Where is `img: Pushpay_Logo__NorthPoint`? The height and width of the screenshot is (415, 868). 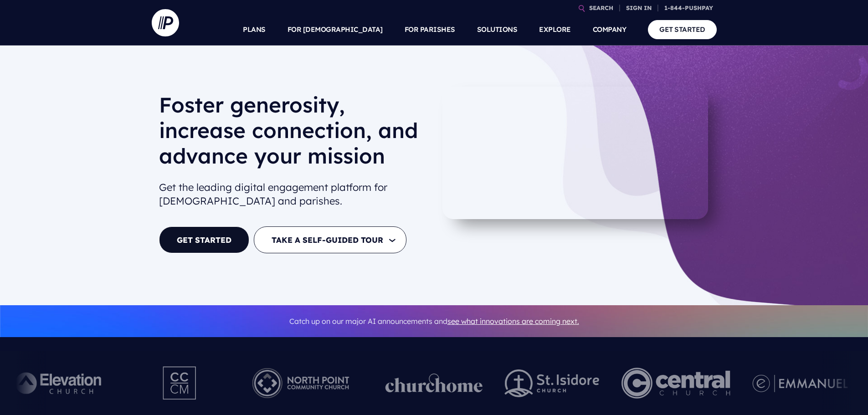
img: Pushpay_Logo__NorthPoint is located at coordinates (301, 383).